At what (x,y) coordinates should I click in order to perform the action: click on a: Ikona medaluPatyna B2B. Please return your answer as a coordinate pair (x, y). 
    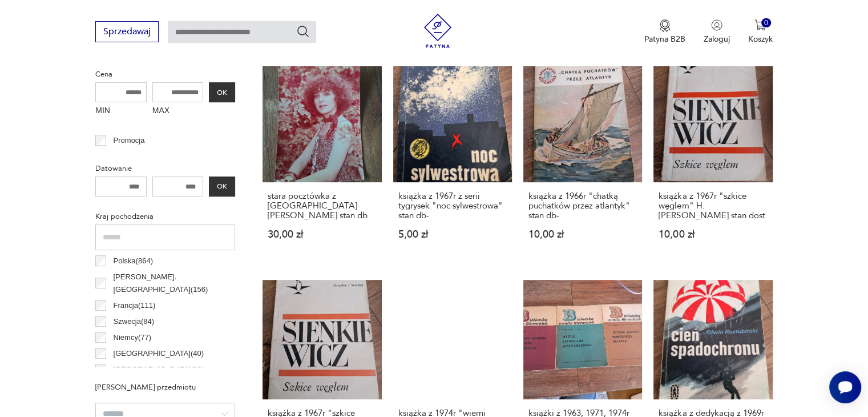
    Looking at the image, I should click on (665, 32).